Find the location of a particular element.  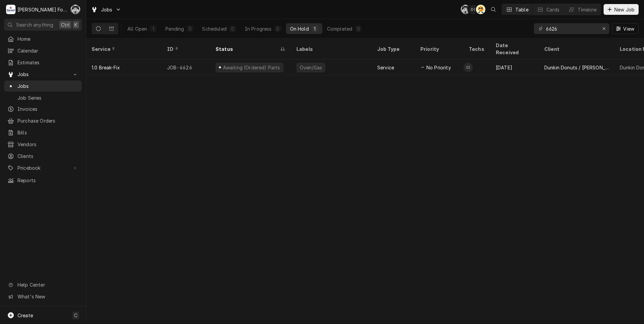

a: Home is located at coordinates (43, 38).